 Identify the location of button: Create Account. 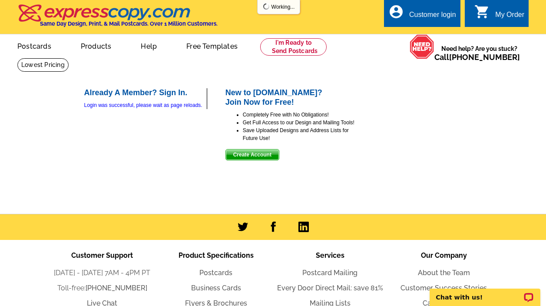
(252, 155).